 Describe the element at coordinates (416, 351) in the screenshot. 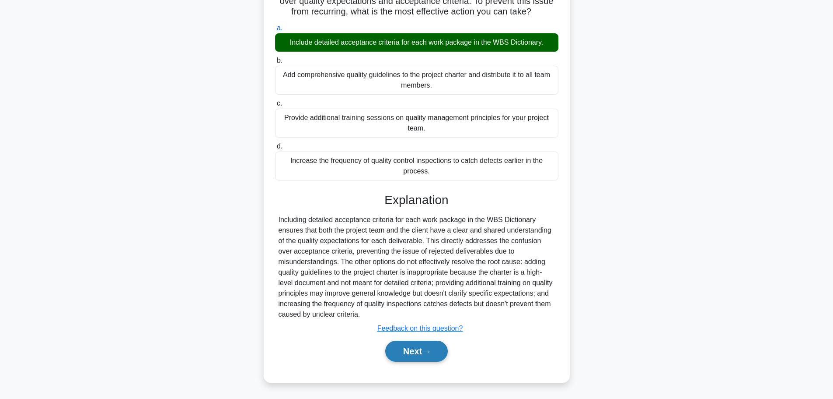

I see `button: Next` at that location.